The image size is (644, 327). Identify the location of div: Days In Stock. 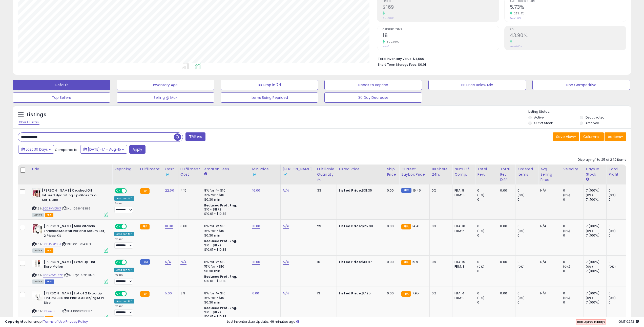
(595, 172).